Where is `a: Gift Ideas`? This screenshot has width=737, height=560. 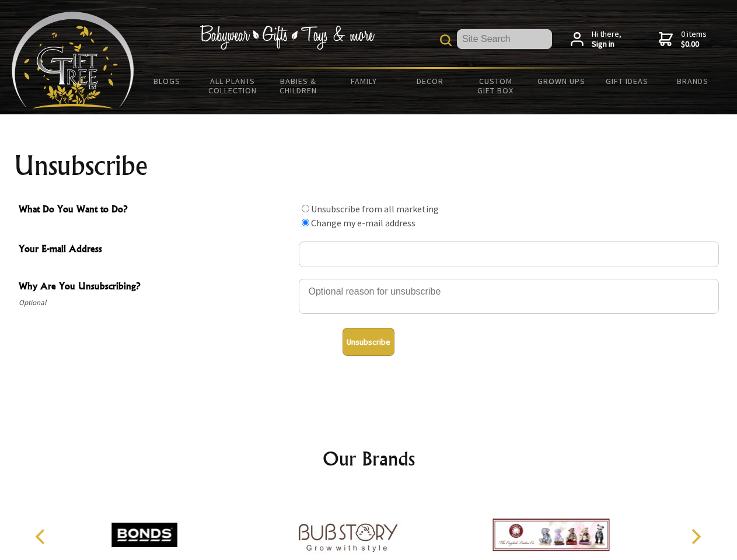 a: Gift Ideas is located at coordinates (627, 81).